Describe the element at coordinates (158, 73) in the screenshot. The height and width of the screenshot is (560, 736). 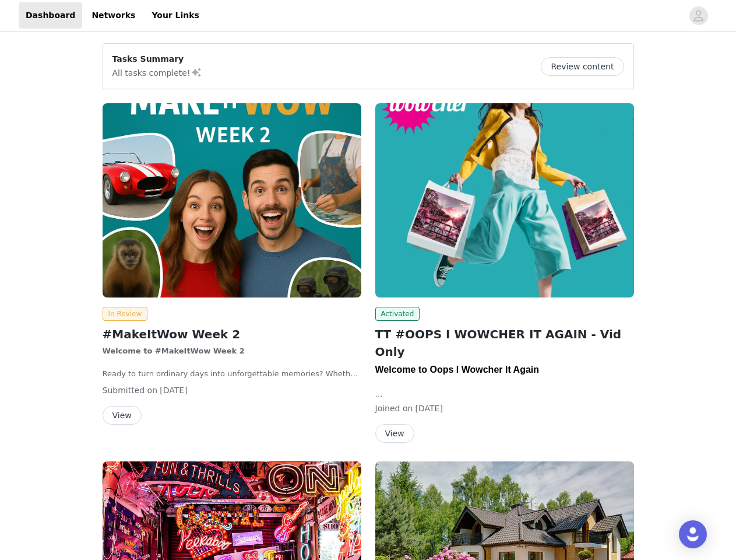
I see `p: All tasks complete!` at that location.